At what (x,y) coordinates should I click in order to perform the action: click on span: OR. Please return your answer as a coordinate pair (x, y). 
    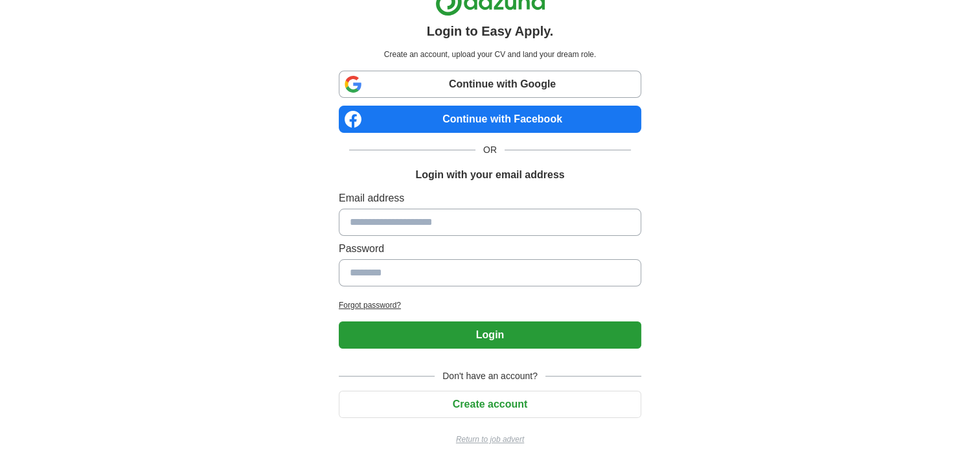
    Looking at the image, I should click on (490, 150).